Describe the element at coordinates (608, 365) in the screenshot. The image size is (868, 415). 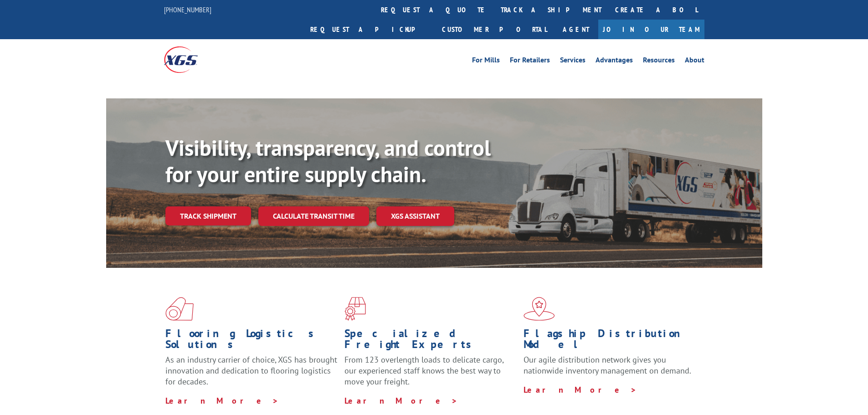
I see `span: Our agile distribution network gives you nationwide inventory management on demand.` at that location.